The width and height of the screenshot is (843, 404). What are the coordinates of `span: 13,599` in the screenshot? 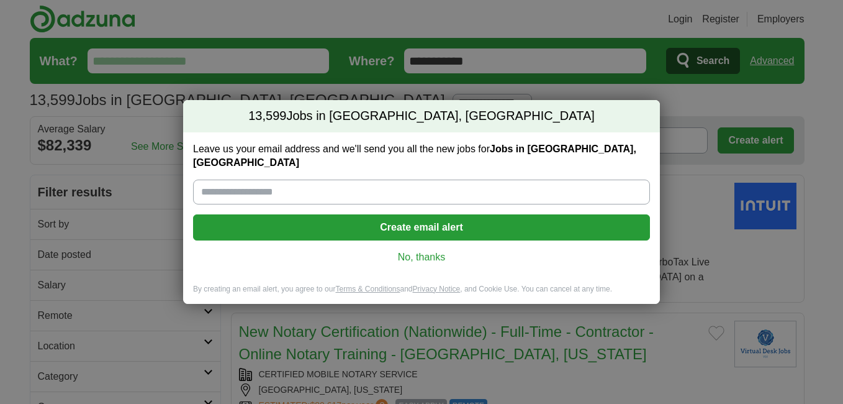 It's located at (267, 116).